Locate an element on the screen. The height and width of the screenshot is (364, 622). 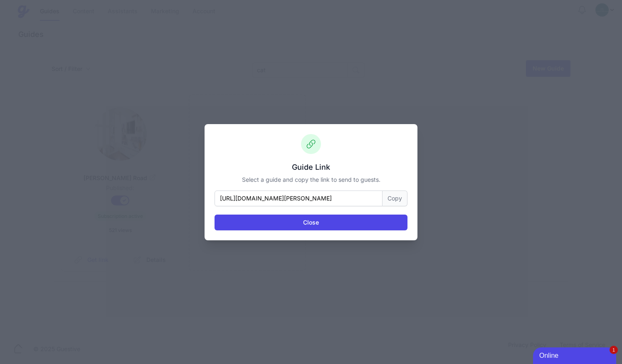
button: Copy is located at coordinates (395, 198).